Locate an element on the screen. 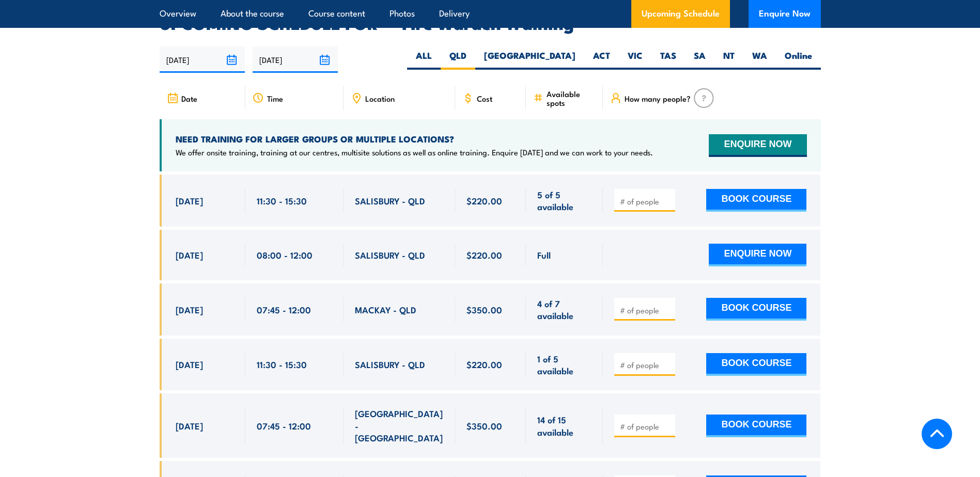 The image size is (980, 477). label: WA is located at coordinates (759, 60).